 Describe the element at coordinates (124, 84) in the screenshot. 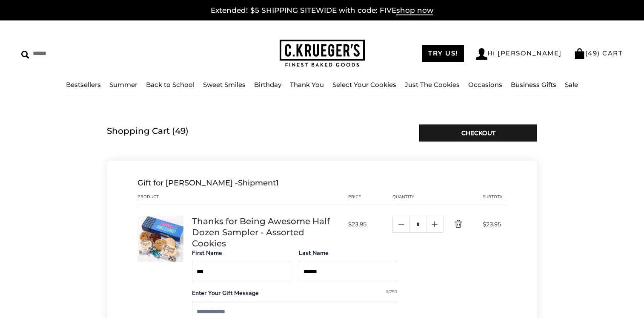

I see `a: Summer` at that location.